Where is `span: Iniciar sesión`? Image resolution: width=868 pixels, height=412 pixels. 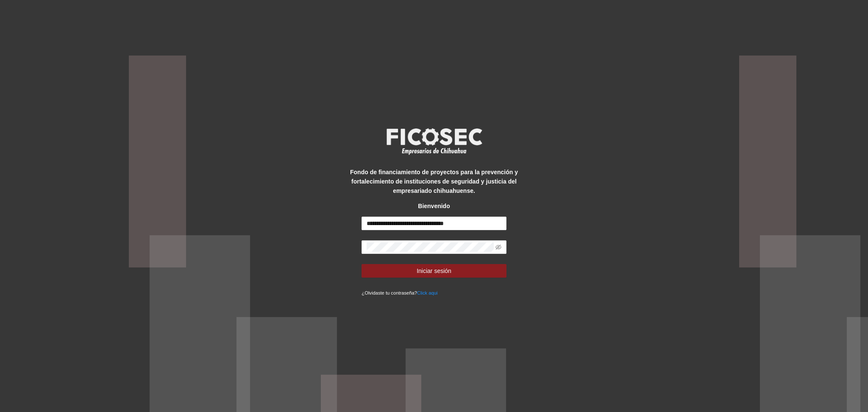
span: Iniciar sesión is located at coordinates (434, 271).